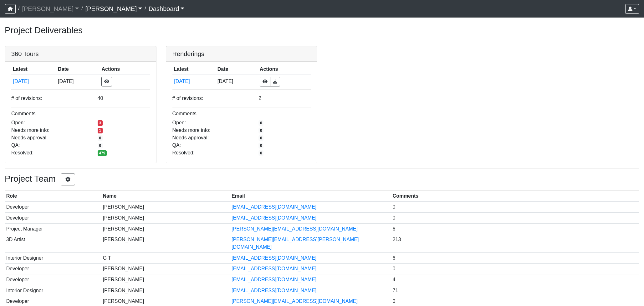  I want to click on td: 3D Artist, so click(53, 244).